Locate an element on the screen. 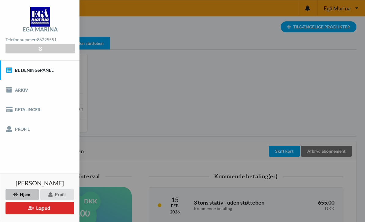  div: Telefonnummer: is located at coordinates (40, 40).